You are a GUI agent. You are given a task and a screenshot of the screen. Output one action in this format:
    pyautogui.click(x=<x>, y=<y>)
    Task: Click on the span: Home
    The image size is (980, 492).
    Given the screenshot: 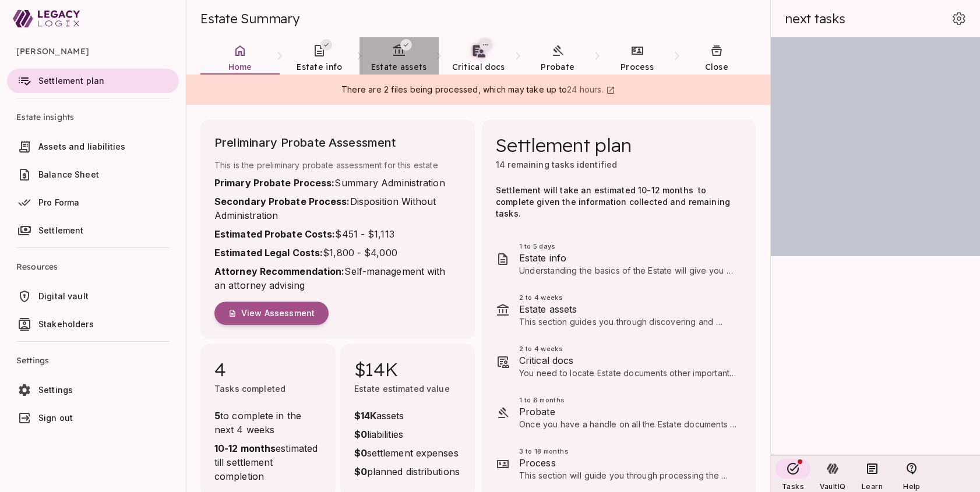 What is the action you would take?
    pyautogui.click(x=240, y=67)
    